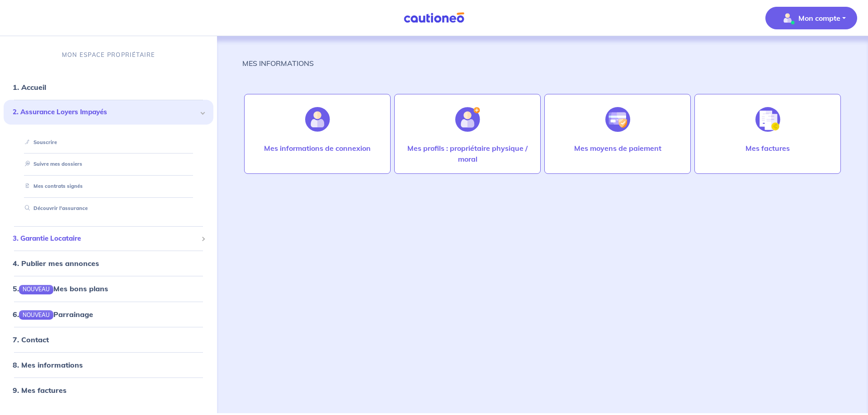  I want to click on span: 3. Garantie Locataire, so click(105, 239).